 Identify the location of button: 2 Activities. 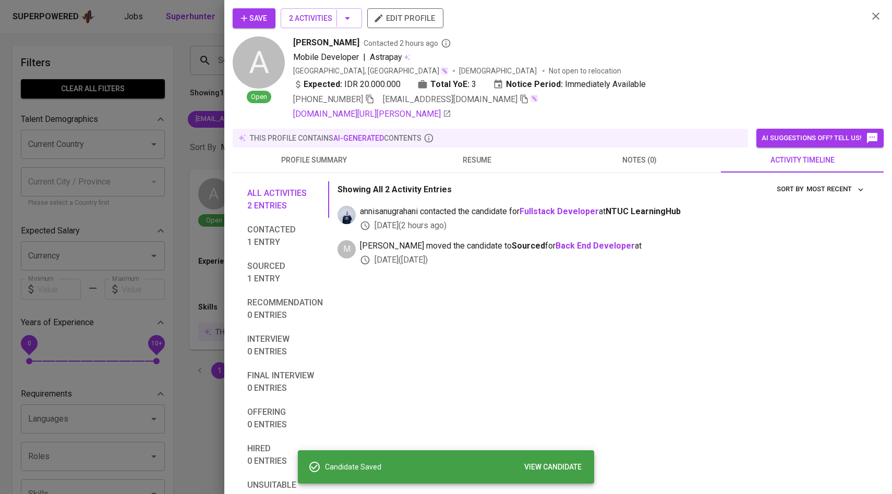
(321, 18).